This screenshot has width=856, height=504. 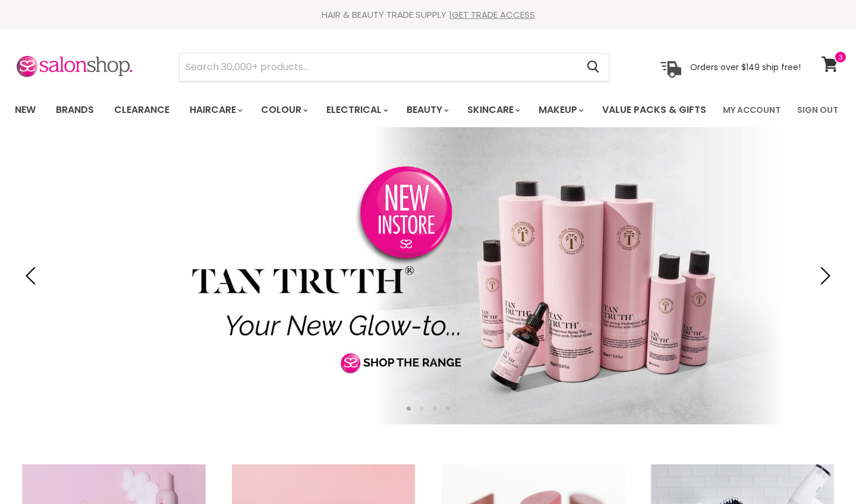 I want to click on li: Page dot 3, so click(x=434, y=409).